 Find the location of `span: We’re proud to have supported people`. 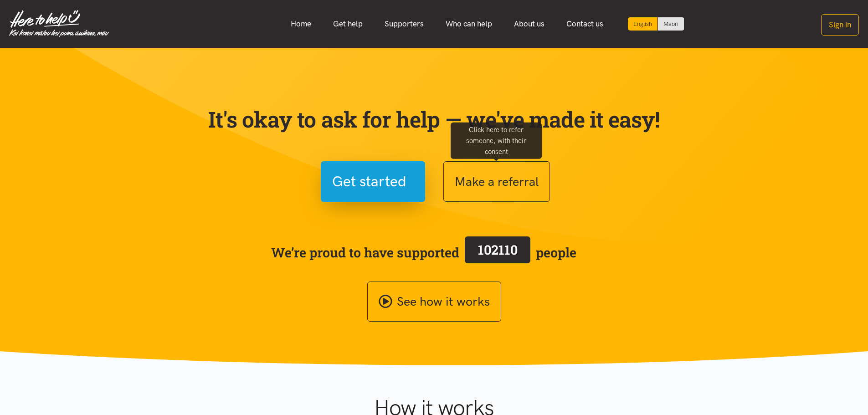

span: We’re proud to have supported people is located at coordinates (423, 252).